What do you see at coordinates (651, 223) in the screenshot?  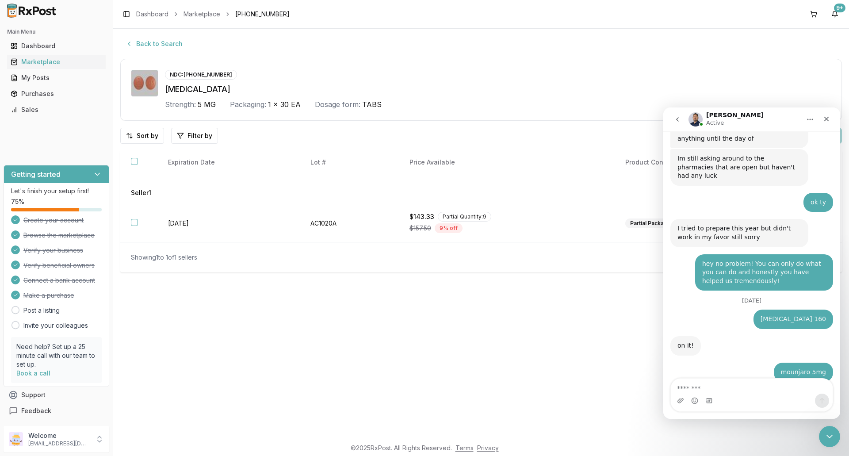 I see `div: Partial Package` at bounding box center [651, 223].